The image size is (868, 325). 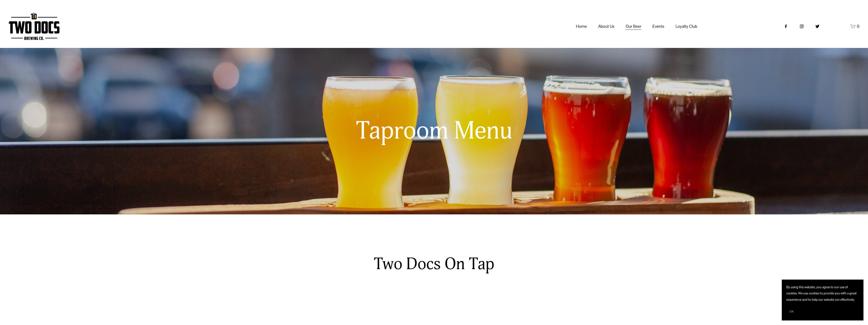 I want to click on a: Home, so click(x=581, y=26).